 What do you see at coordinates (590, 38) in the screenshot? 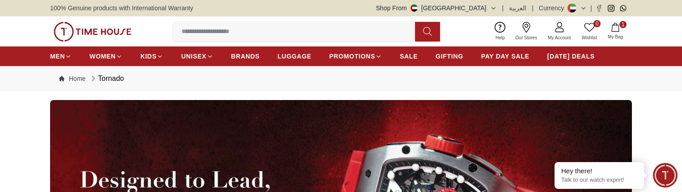
I see `span: Wishlist` at bounding box center [590, 38].